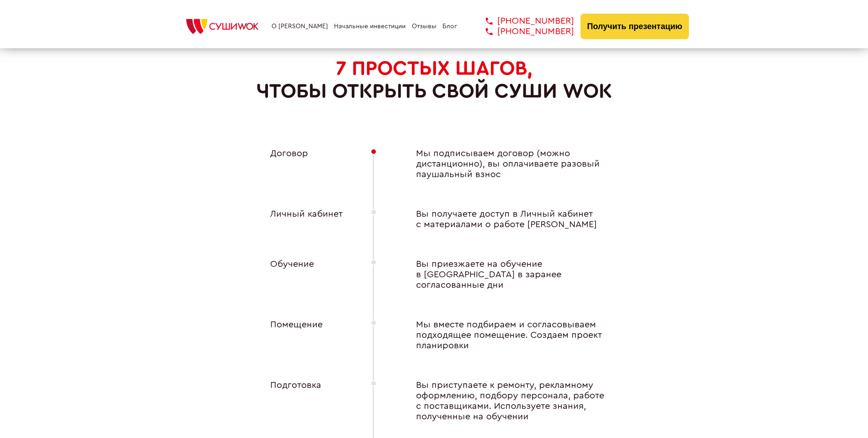 The image size is (868, 438). Describe the element at coordinates (222, 26) in the screenshot. I see `img: СУШИWOK` at that location.